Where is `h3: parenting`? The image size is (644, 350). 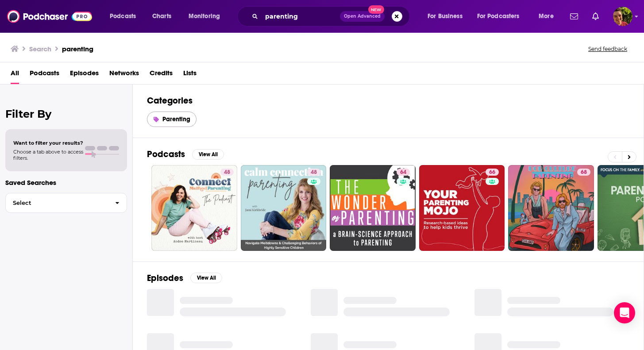 h3: parenting is located at coordinates (77, 48).